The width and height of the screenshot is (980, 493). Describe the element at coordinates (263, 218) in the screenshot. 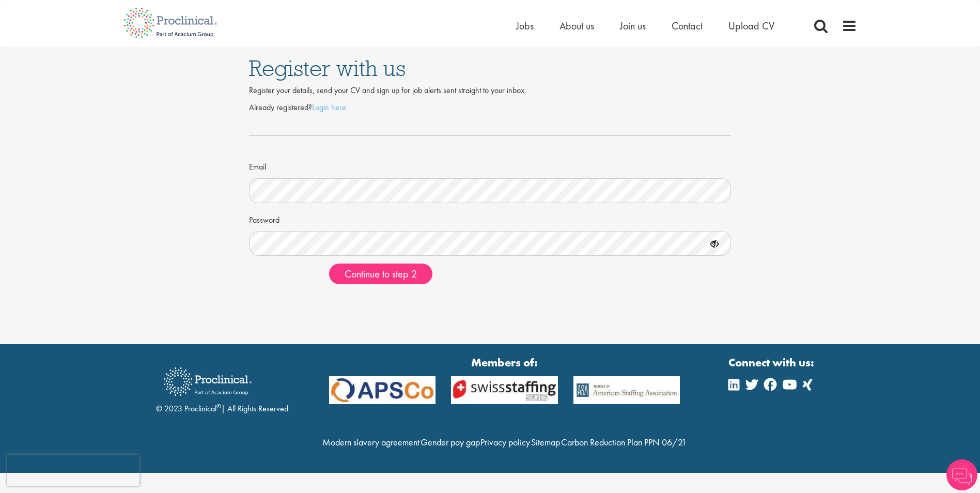

I see `label: Password` at that location.